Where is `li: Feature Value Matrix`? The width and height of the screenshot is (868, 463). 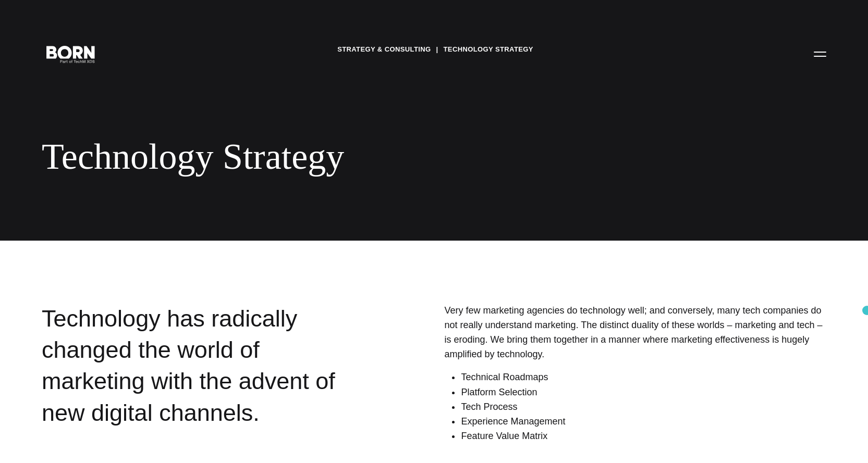 li: Feature Value Matrix is located at coordinates (643, 436).